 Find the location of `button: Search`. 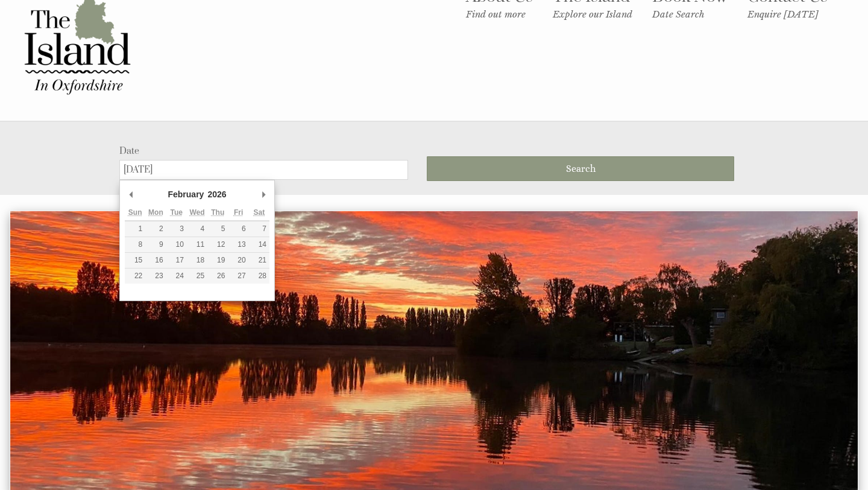

button: Search is located at coordinates (581, 168).